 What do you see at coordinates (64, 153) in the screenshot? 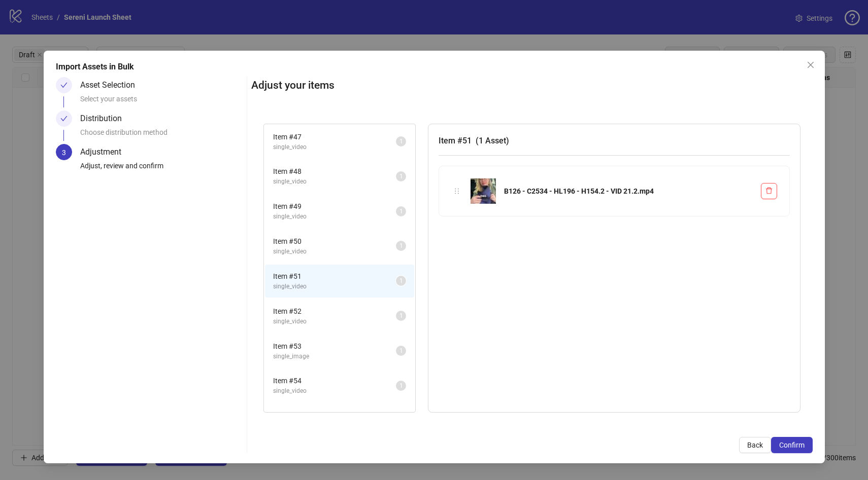
I see `span: 3` at bounding box center [64, 153].